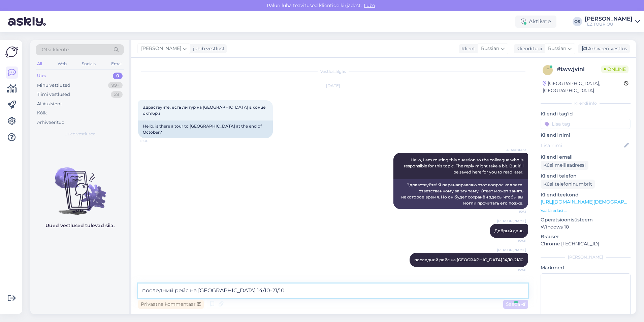 This screenshot has width=644, height=322. I want to click on div: # twwjvinl, so click(579, 69).